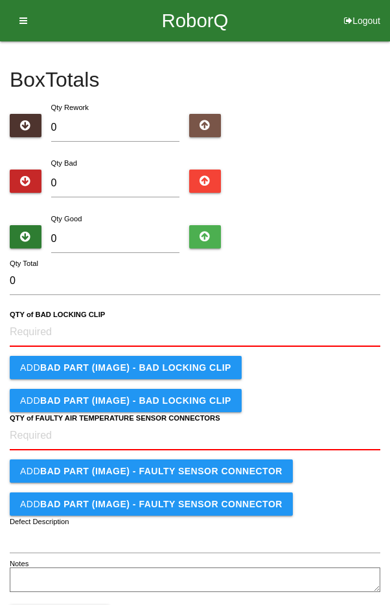 The height and width of the screenshot is (605, 390). Describe the element at coordinates (24, 264) in the screenshot. I see `label: Qty Total` at that location.